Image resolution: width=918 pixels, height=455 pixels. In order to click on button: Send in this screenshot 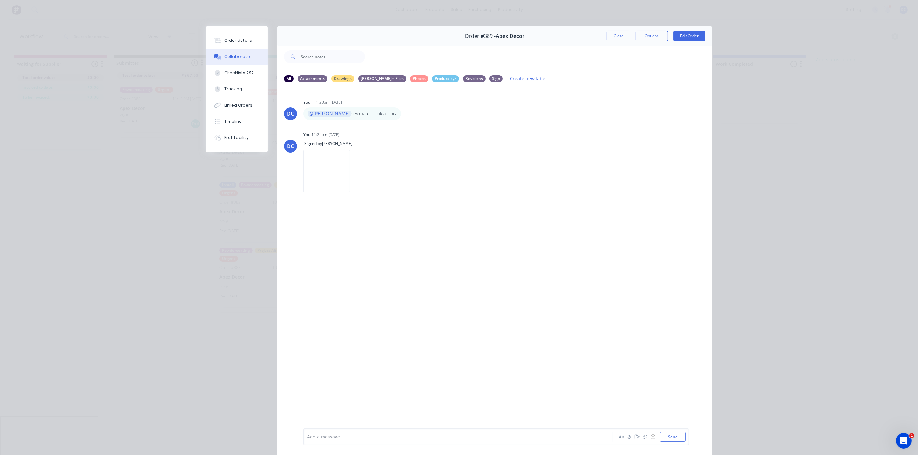, I will do `click(672, 437)`.